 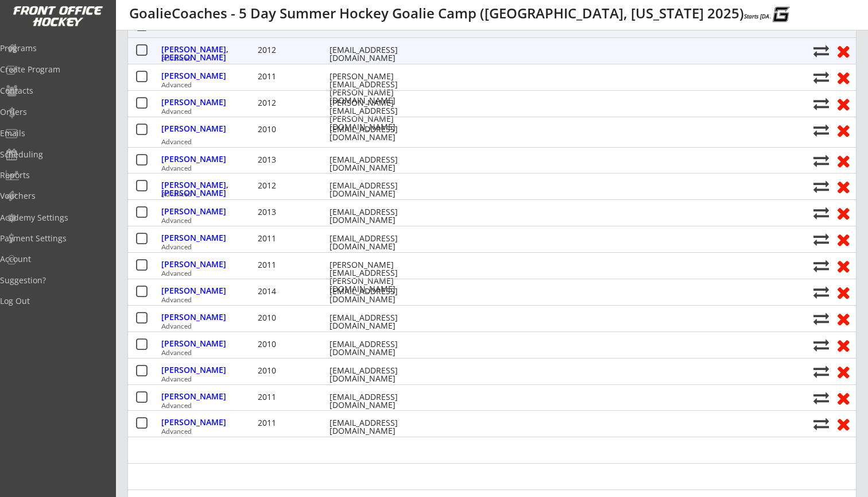 I want to click on div: 2014, so click(x=293, y=291).